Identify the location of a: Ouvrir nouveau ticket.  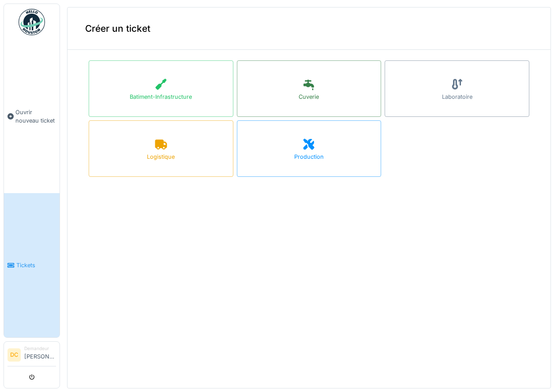
(32, 116).